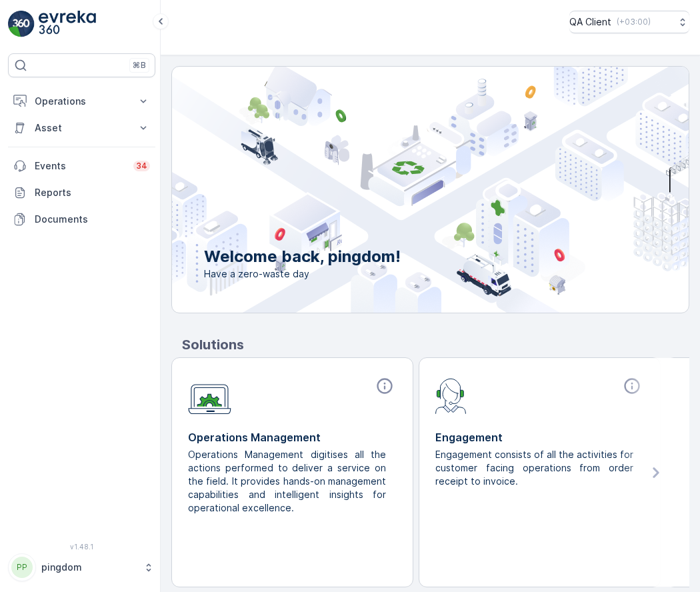  Describe the element at coordinates (629, 22) in the screenshot. I see `button: QA Client(+03:00)` at that location.